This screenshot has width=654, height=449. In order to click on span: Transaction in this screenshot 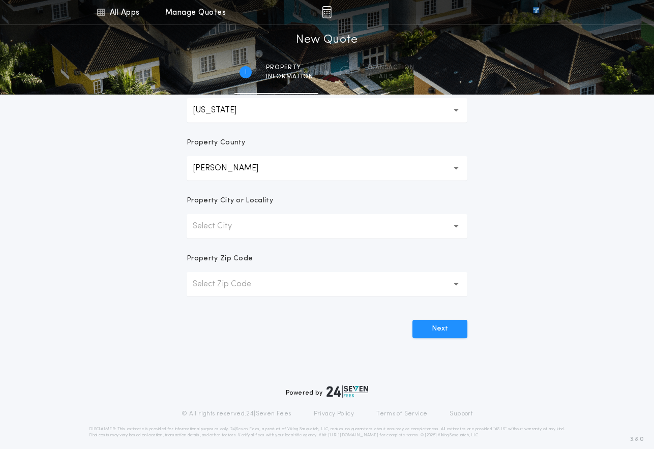, I will do `click(390, 68)`.